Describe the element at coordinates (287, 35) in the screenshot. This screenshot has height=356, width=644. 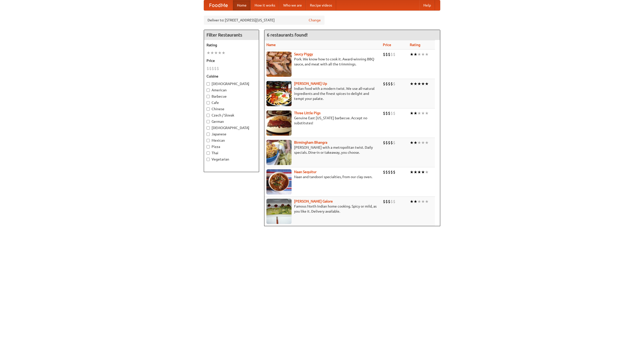
I see `ng-pluralize: 6 restaurants found!` at that location.